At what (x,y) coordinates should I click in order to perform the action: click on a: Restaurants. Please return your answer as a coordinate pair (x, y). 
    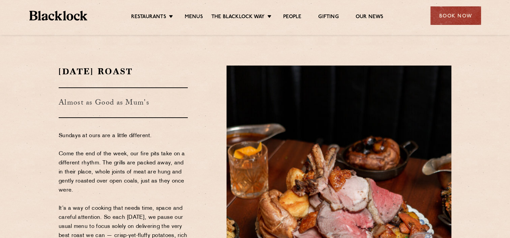
    Looking at the image, I should click on (149, 18).